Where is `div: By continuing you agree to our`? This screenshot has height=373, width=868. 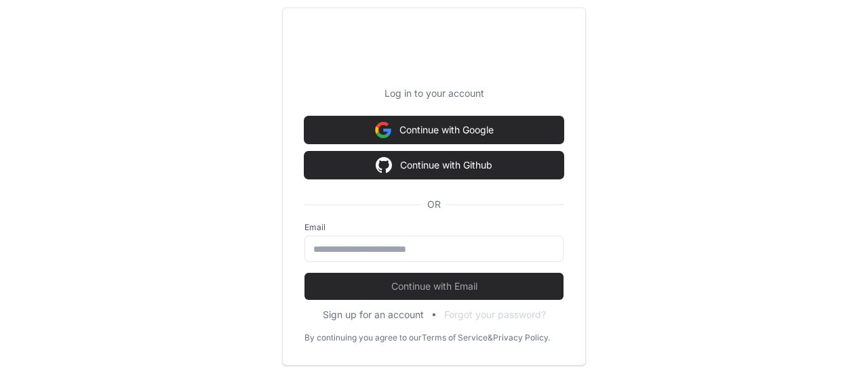
div: By continuing you agree to our is located at coordinates (362, 338).